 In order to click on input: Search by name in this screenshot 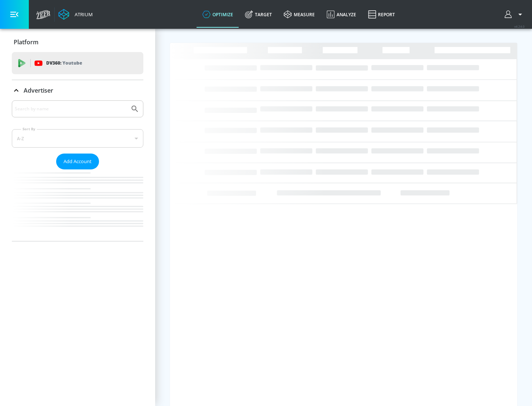, I will do `click(71, 109)`.